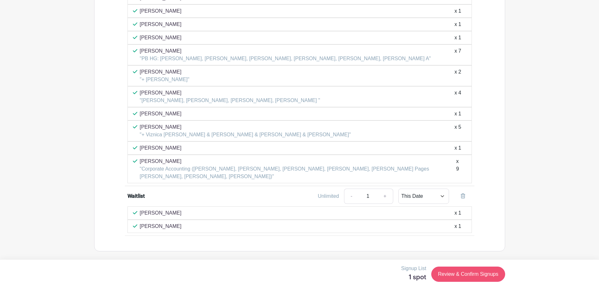  What do you see at coordinates (414, 278) in the screenshot?
I see `h5: 1 spot` at bounding box center [414, 278].